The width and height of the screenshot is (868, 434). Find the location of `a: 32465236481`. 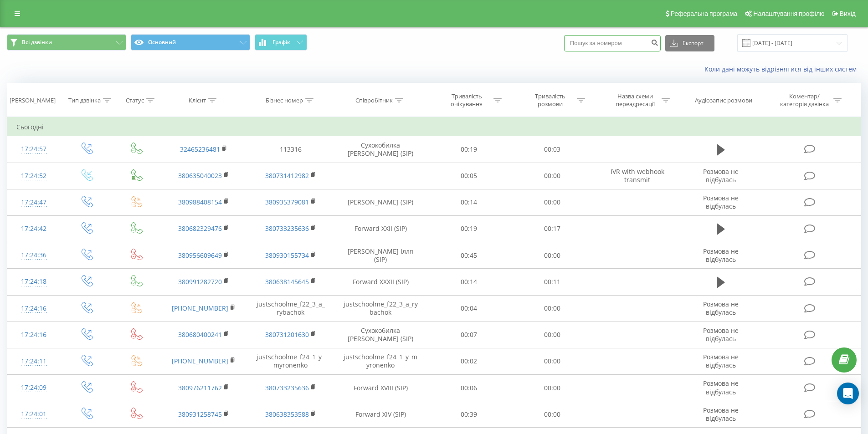

a: 32465236481 is located at coordinates (200, 149).